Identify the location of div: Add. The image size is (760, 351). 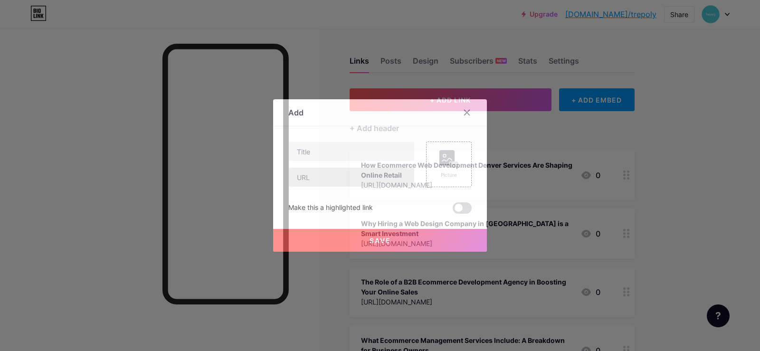
(296, 113).